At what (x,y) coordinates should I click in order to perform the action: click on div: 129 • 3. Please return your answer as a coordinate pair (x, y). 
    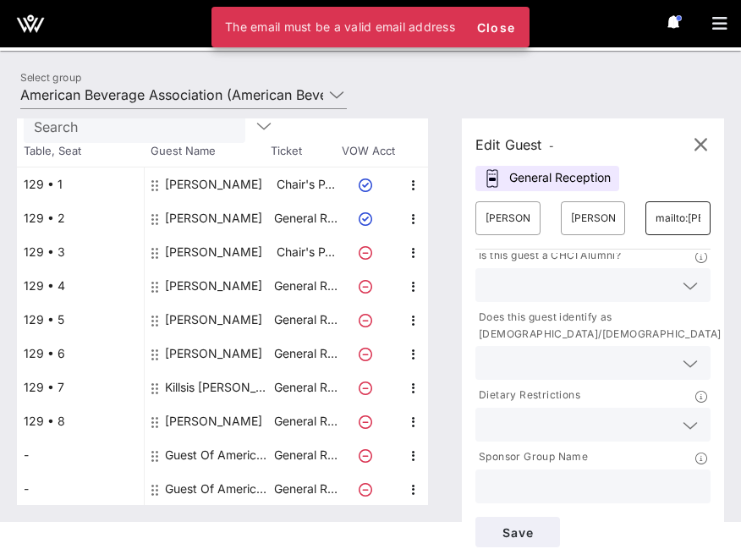
    Looking at the image, I should click on (81, 252).